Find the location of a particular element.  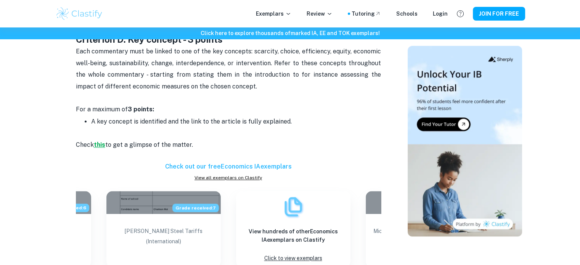

span: to get a glimpse of the matter. is located at coordinates (149, 144).